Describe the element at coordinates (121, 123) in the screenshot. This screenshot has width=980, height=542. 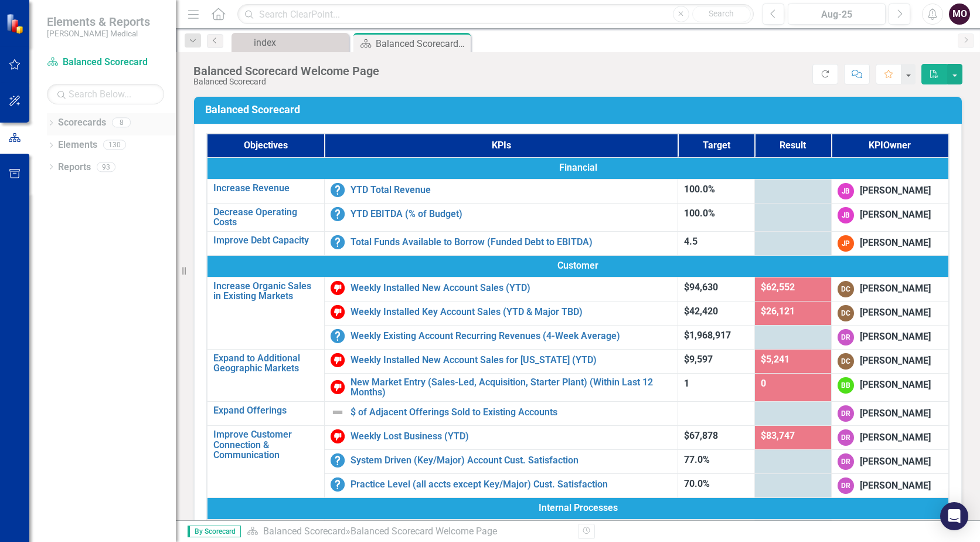
I see `div: 8` at that location.